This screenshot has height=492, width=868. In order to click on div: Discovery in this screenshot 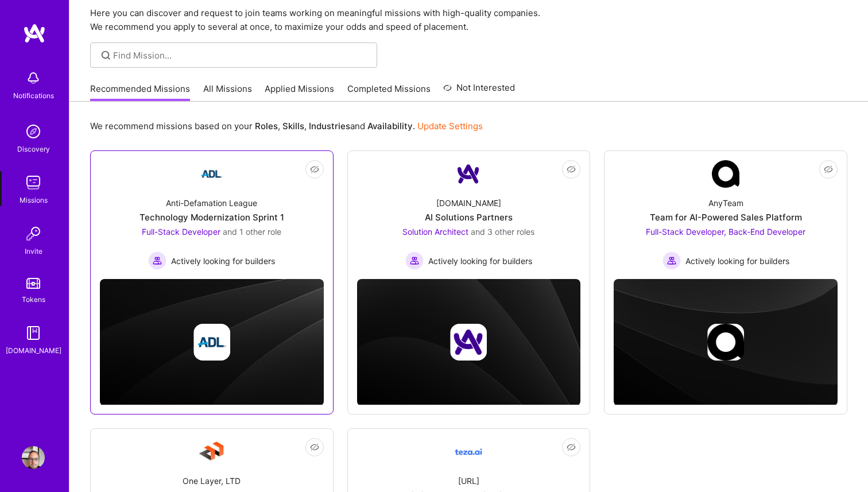, I will do `click(33, 149)`.